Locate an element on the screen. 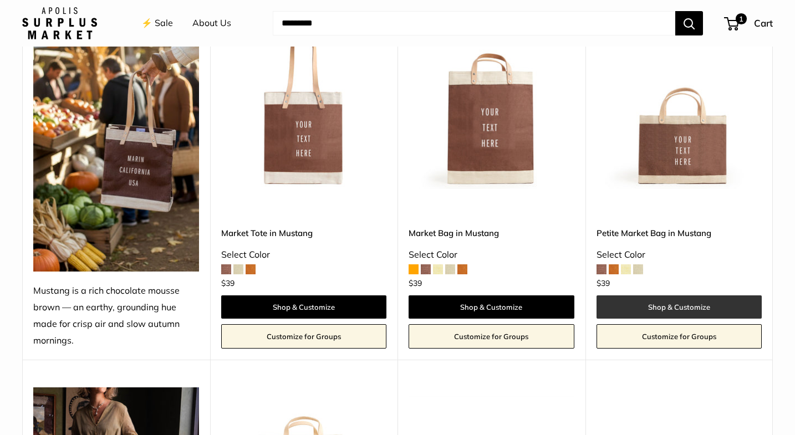  img: Market Bag in Mustang is located at coordinates (491, 106).